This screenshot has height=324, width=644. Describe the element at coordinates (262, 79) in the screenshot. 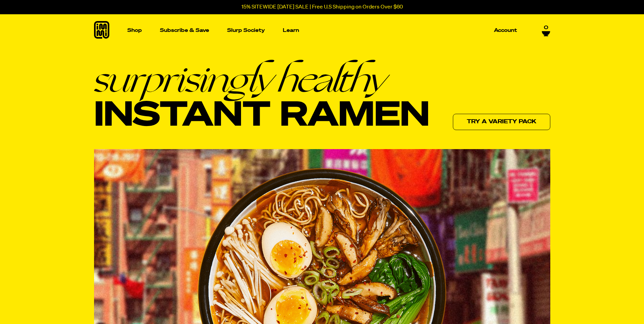

I see `em: surprisingly healthy` at that location.